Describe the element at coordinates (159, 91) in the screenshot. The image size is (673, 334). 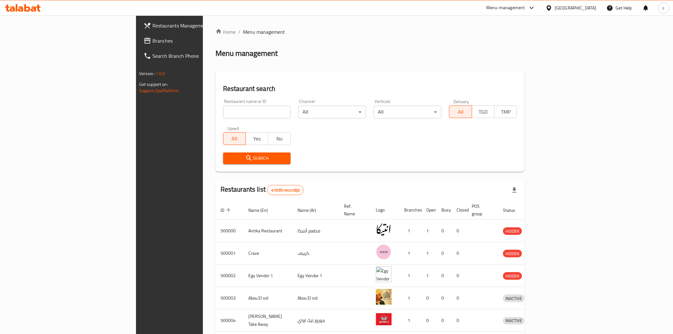
I see `a: Support.OpsPlatform` at that location.